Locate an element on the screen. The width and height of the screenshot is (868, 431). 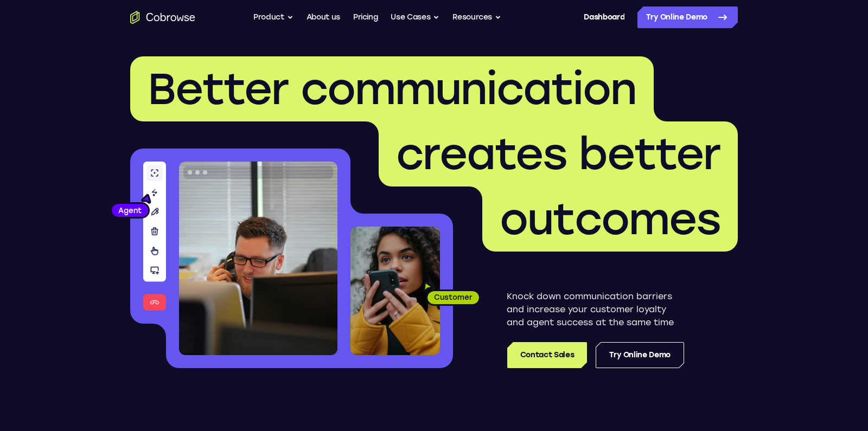
img: A customer support agent talking on the phone is located at coordinates (259, 258).